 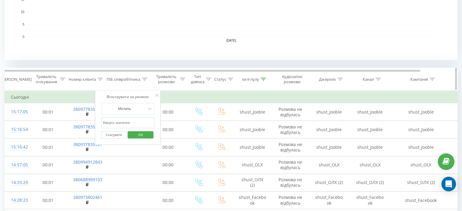 I want to click on a: 380994912843, so click(x=88, y=162).